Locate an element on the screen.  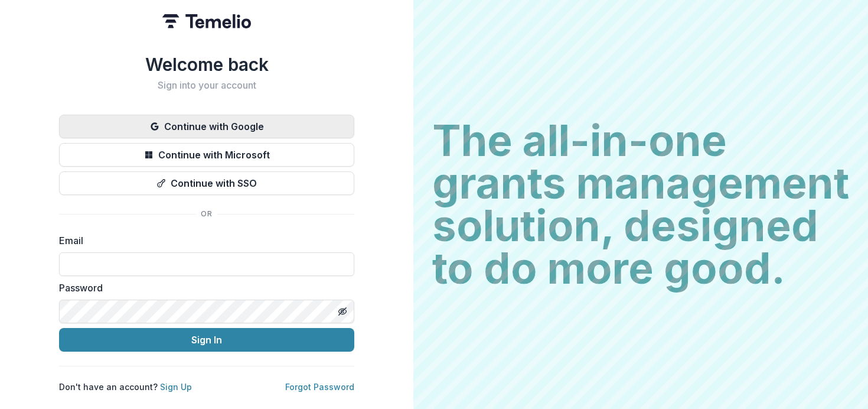
button: Sign In is located at coordinates (206, 340).